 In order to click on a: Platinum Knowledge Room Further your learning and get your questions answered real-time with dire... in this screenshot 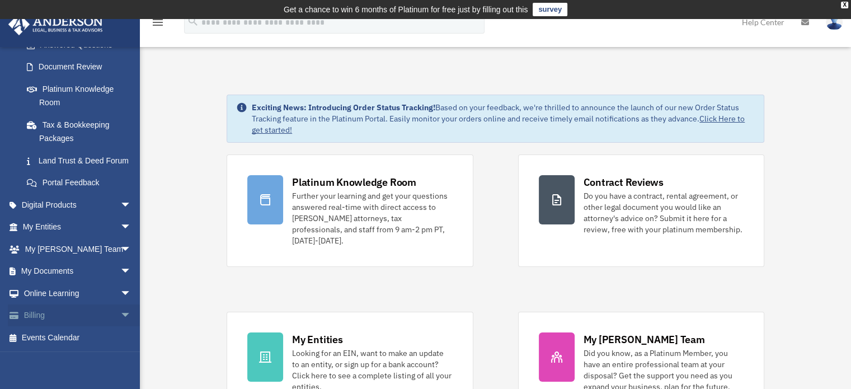, I will do `click(350, 210)`.